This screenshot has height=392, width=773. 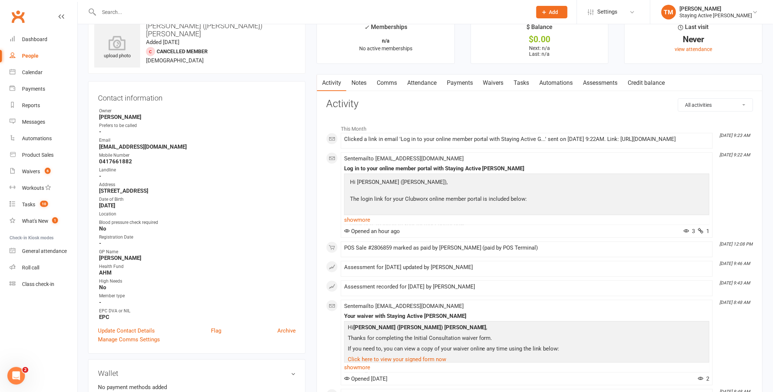 I want to click on a: Calendar, so click(x=43, y=72).